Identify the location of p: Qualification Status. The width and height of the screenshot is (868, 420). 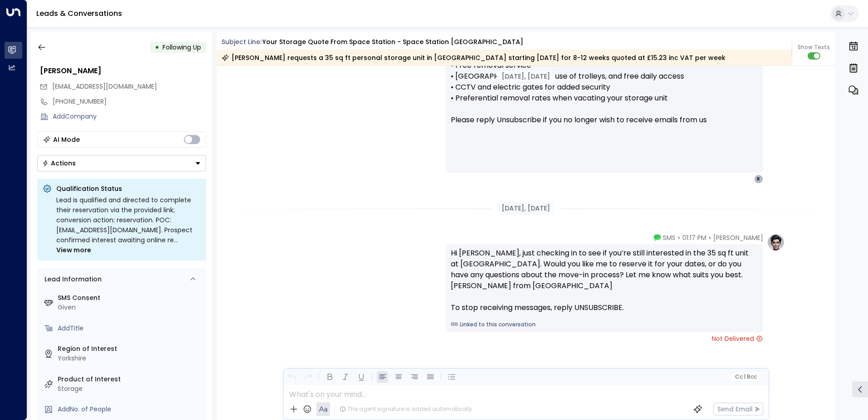
(129, 189).